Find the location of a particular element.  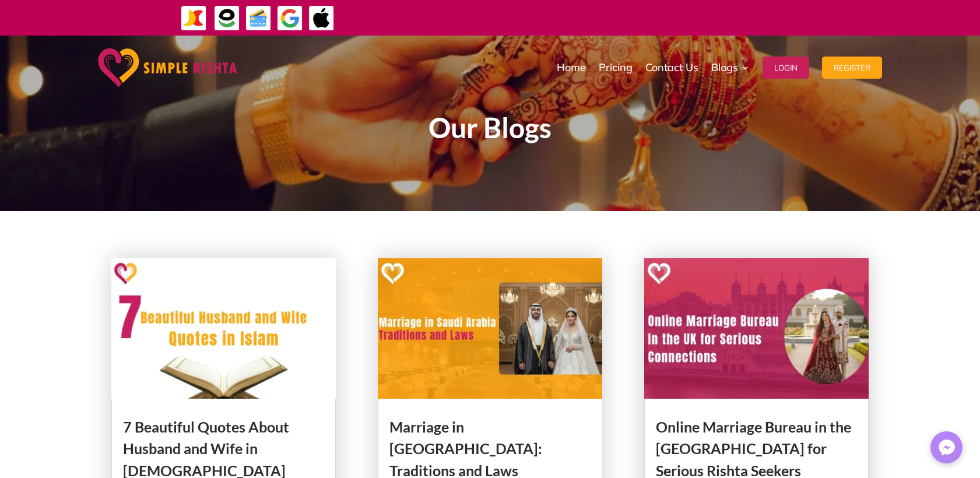

img: 7 Beautiful Quotes About Husband and Wife in Islam is located at coordinates (224, 328).